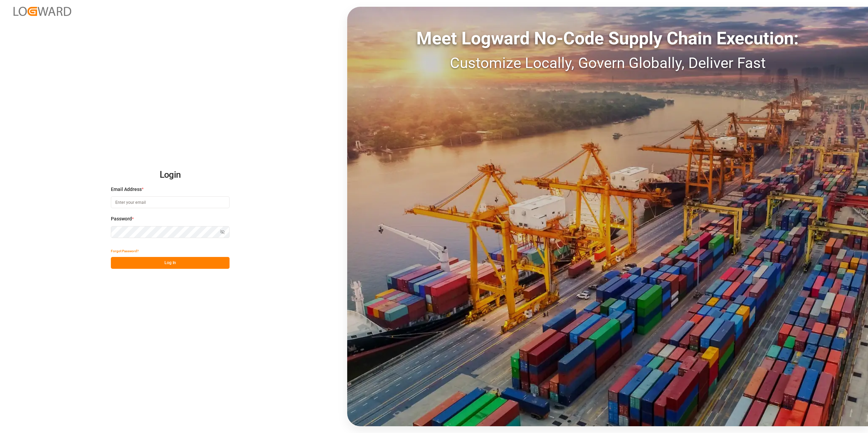  I want to click on span: Password, so click(121, 219).